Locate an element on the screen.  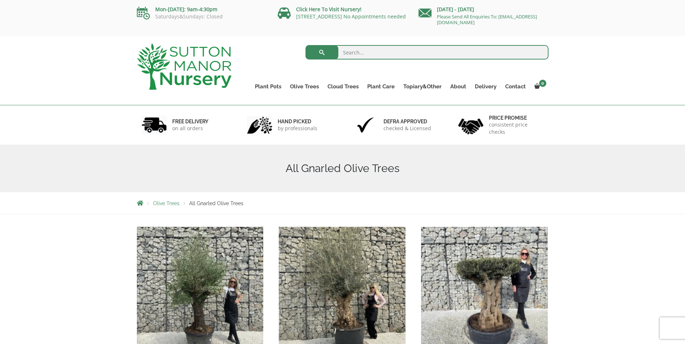
input: Search... is located at coordinates (427, 52).